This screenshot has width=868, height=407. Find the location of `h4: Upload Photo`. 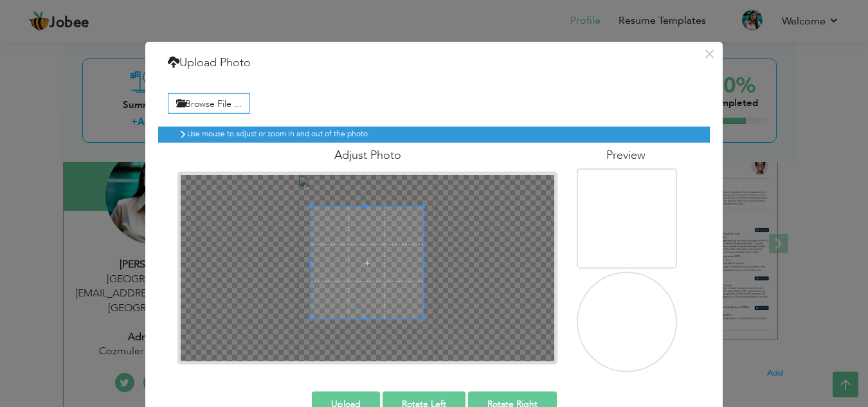

h4: Upload Photo is located at coordinates (209, 62).